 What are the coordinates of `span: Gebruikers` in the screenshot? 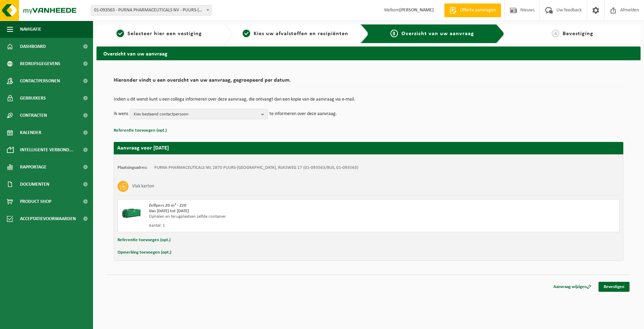 It's located at (33, 98).